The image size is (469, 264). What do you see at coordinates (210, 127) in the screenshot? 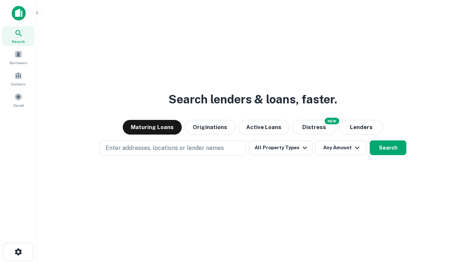
I see `button: Originations` at bounding box center [210, 127].